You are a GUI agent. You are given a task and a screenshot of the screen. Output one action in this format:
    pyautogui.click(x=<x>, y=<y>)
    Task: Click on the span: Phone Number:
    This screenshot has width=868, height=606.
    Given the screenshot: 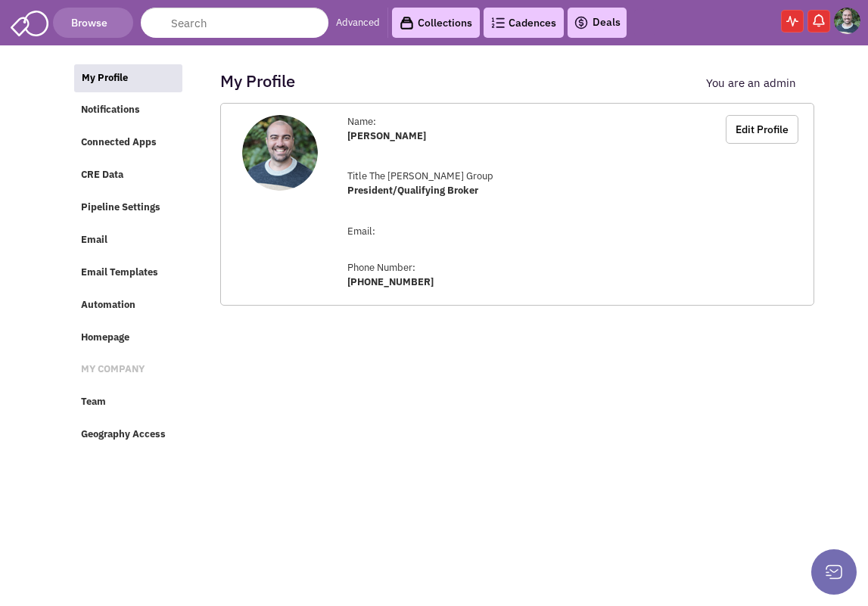 What is the action you would take?
    pyautogui.click(x=381, y=267)
    